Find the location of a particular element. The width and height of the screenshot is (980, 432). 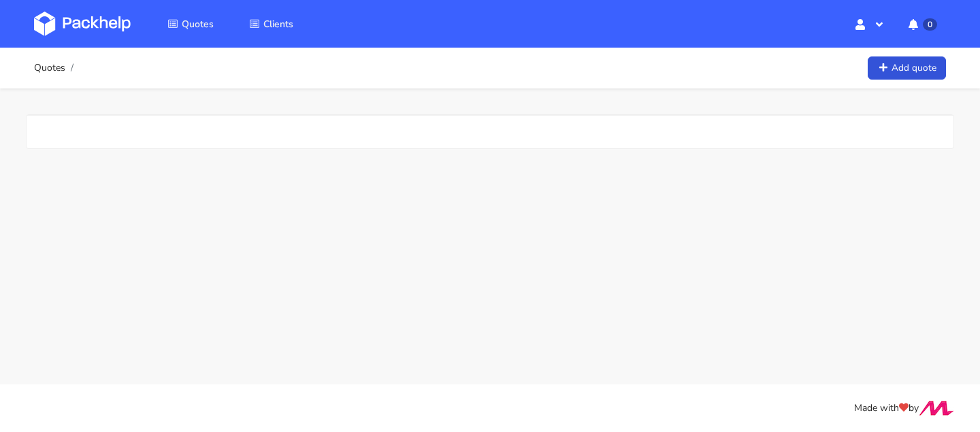

span: Clients is located at coordinates (278, 24).